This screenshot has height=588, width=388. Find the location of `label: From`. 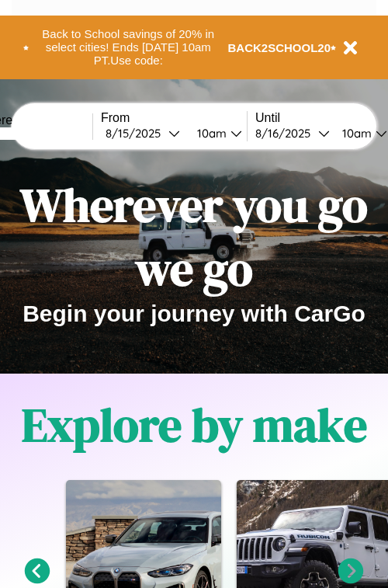

label: From is located at coordinates (174, 119).